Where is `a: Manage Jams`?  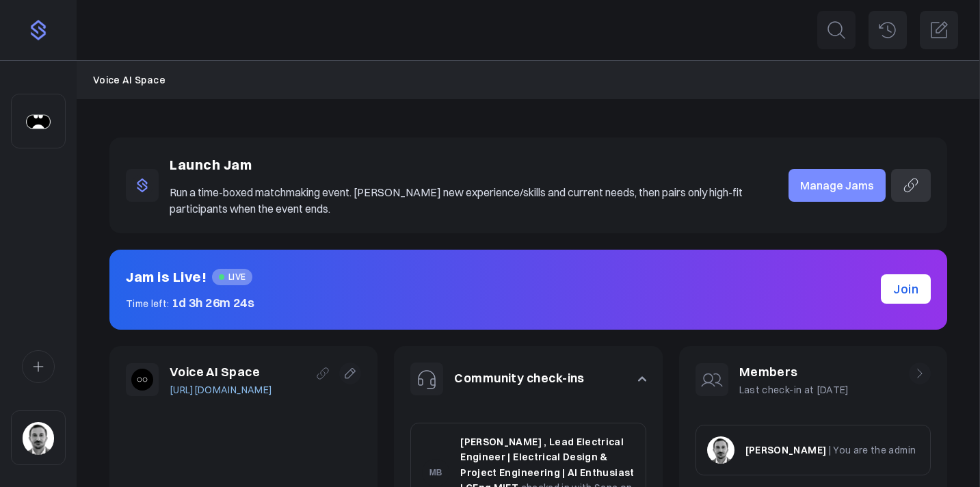
a: Manage Jams is located at coordinates (837, 185).